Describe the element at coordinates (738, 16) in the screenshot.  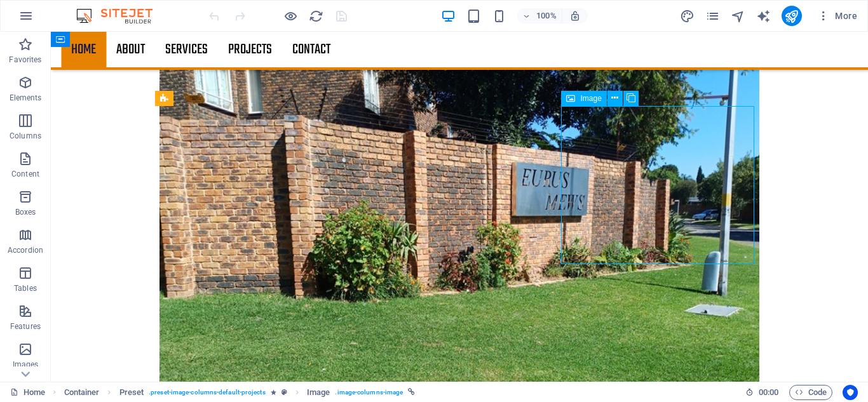
I see `i: Navigator` at that location.